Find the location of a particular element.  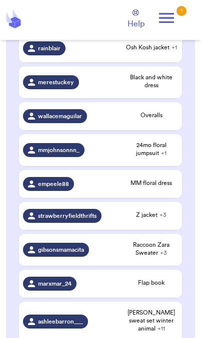

div: 1 is located at coordinates (181, 11).